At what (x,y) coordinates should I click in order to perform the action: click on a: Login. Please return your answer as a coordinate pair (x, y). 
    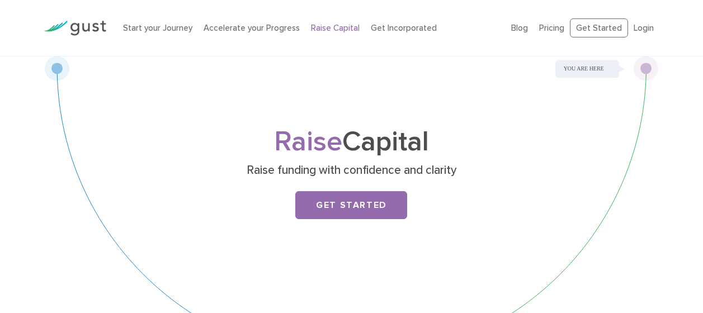
    Looking at the image, I should click on (644, 28).